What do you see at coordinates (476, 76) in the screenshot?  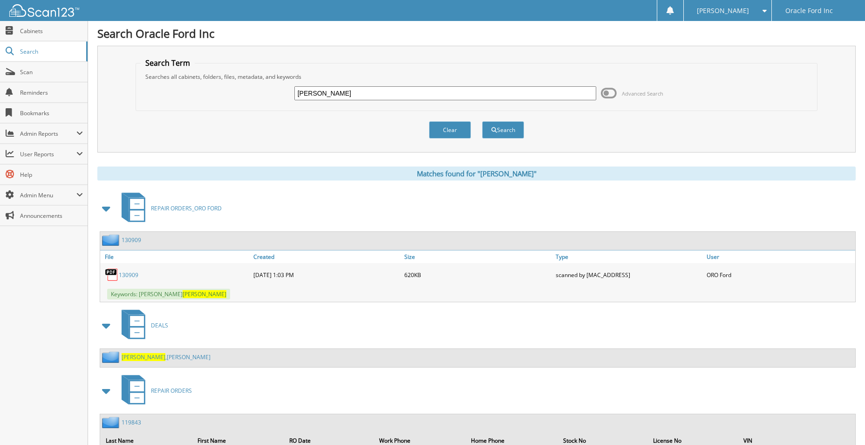 I see `div: Searches all cabinets, folders, files, metadata, and keywords` at bounding box center [476, 76].